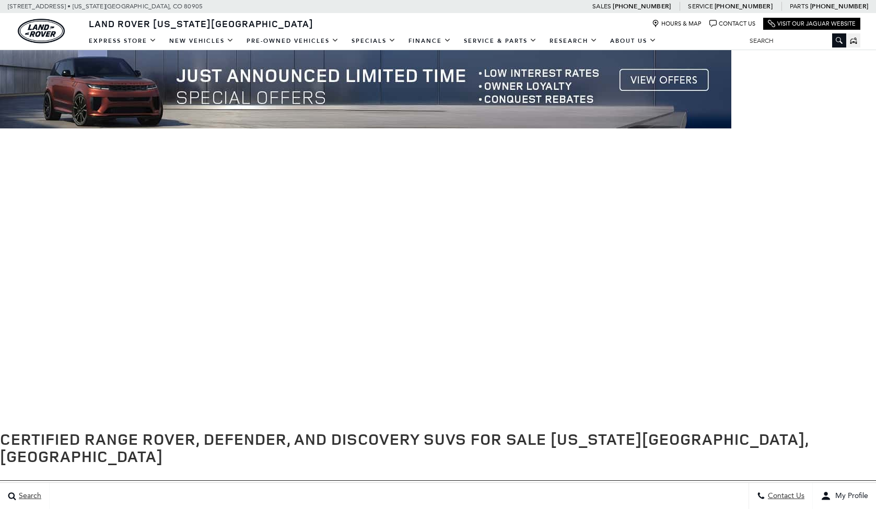 This screenshot has width=876, height=509. What do you see at coordinates (677, 24) in the screenshot?
I see `a: Hours & Map` at bounding box center [677, 24].